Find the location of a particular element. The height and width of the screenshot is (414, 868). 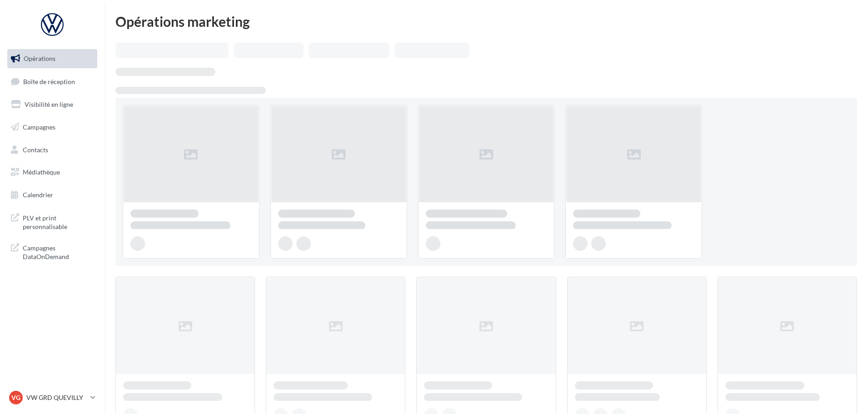

a: Visibilité en ligne is located at coordinates (52, 104).